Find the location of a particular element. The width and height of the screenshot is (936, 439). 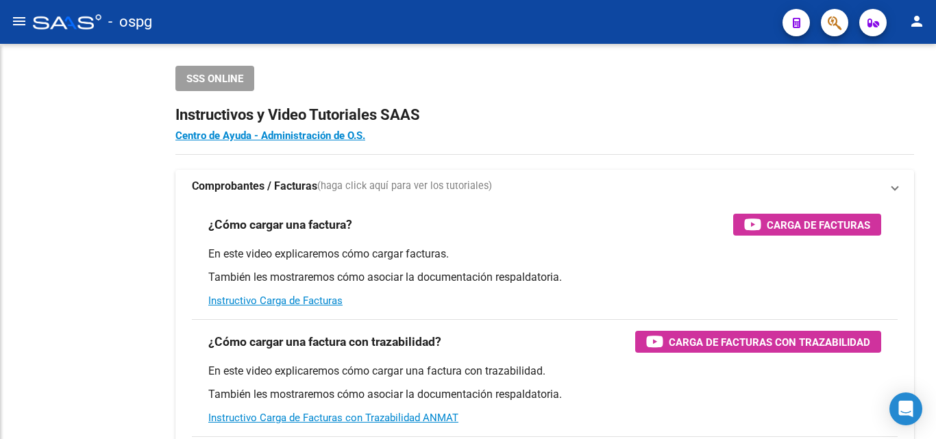

button: SSS ONLINE is located at coordinates (214, 78).